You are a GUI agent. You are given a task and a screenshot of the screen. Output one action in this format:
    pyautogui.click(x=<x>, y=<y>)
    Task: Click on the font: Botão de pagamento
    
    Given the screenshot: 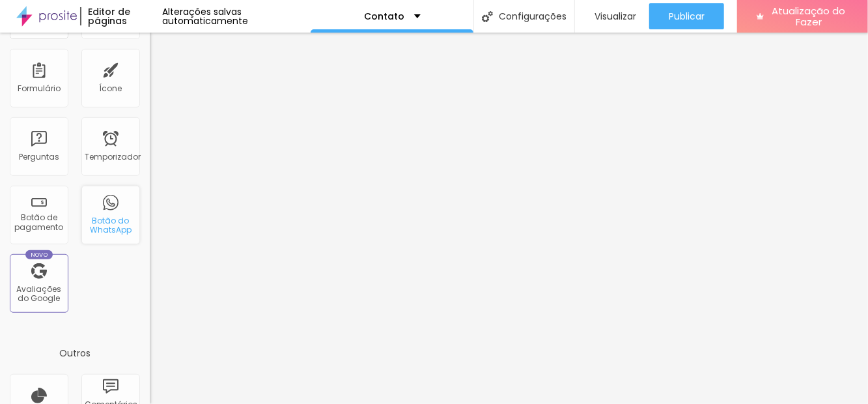 What is the action you would take?
    pyautogui.click(x=39, y=221)
    